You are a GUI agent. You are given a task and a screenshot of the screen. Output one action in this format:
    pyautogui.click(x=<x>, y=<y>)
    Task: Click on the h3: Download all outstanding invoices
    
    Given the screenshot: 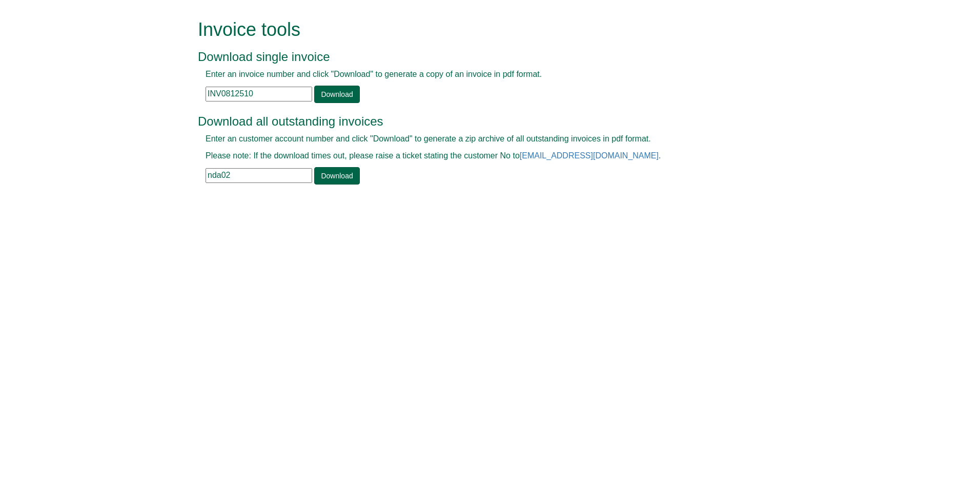 What is the action you would take?
    pyautogui.click(x=478, y=121)
    